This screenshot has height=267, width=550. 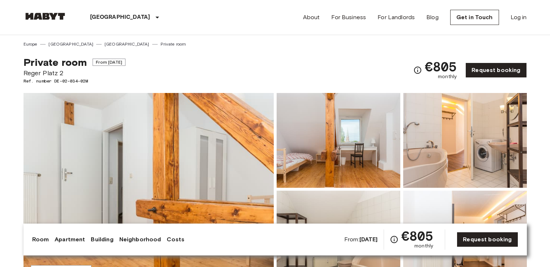 I want to click on a: Private room, so click(x=173, y=44).